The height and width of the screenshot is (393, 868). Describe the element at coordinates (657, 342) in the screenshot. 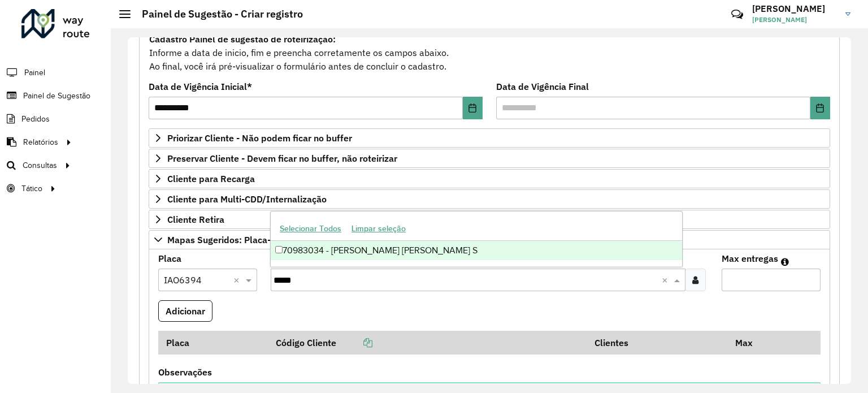

I see `th: Clientes` at that location.